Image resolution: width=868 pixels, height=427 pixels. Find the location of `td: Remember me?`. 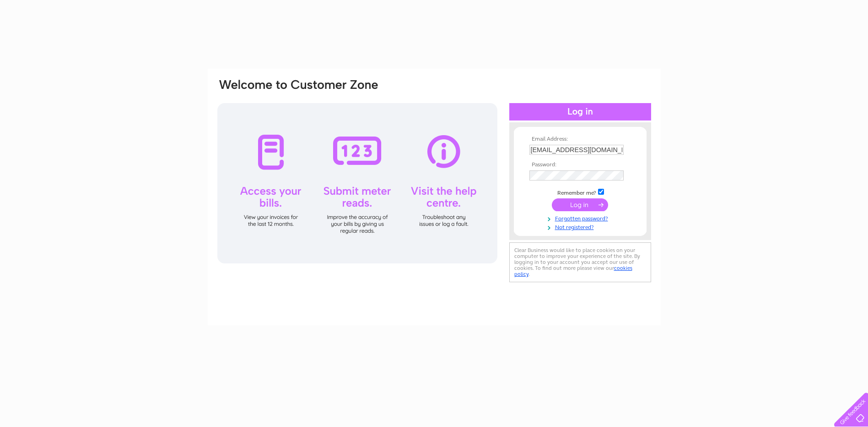

td: Remember me? is located at coordinates (581, 192).